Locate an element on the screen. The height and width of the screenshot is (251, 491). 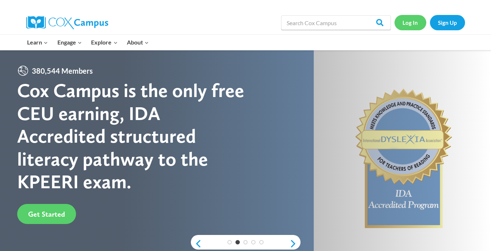
img: Cox Campus is located at coordinates (67, 23).